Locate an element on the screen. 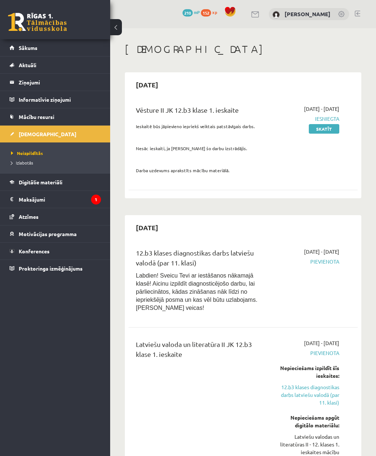 The width and height of the screenshot is (376, 456). a: Aktuāli is located at coordinates (55, 65).